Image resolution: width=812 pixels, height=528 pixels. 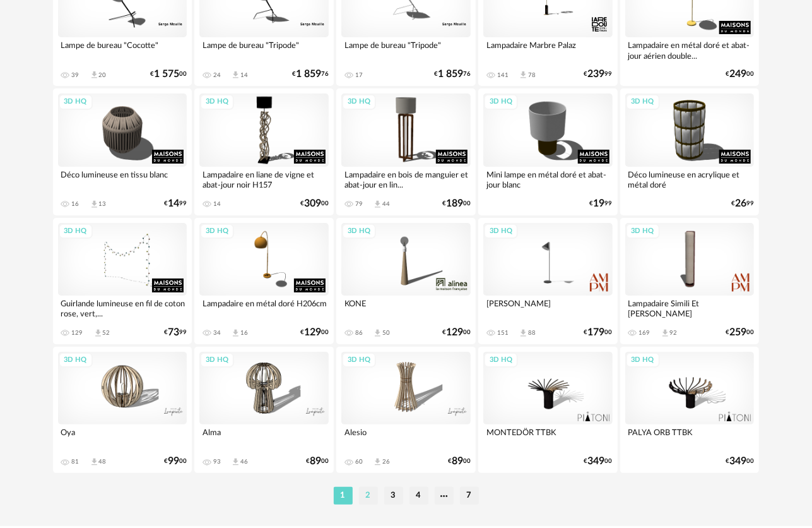 What do you see at coordinates (469, 496) in the screenshot?
I see `li: 7` at bounding box center [469, 496].